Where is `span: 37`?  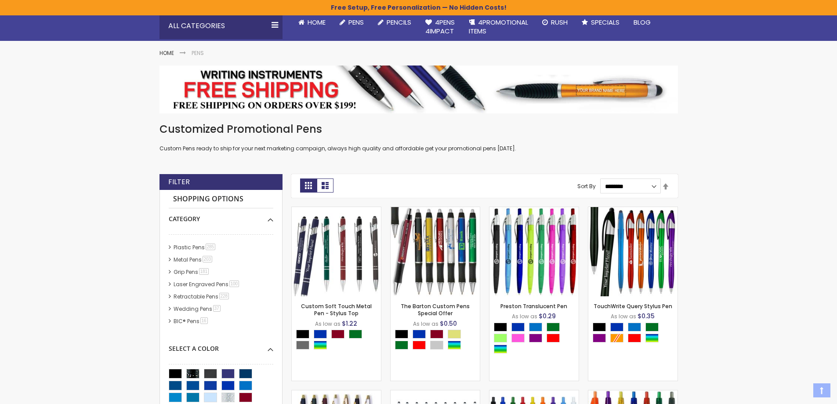 span: 37 is located at coordinates (217, 308).